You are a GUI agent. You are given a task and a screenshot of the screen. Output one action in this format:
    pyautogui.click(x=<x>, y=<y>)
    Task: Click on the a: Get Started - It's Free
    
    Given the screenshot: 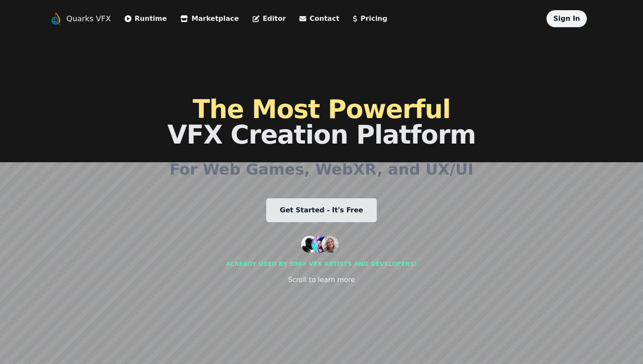 What is the action you would take?
    pyautogui.click(x=322, y=210)
    